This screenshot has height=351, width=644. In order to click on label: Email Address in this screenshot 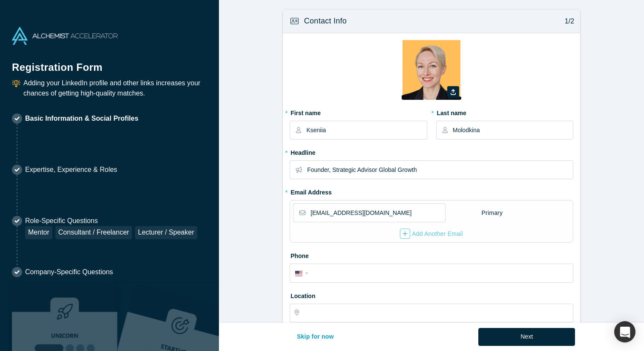, I will do `click(310, 191)`.